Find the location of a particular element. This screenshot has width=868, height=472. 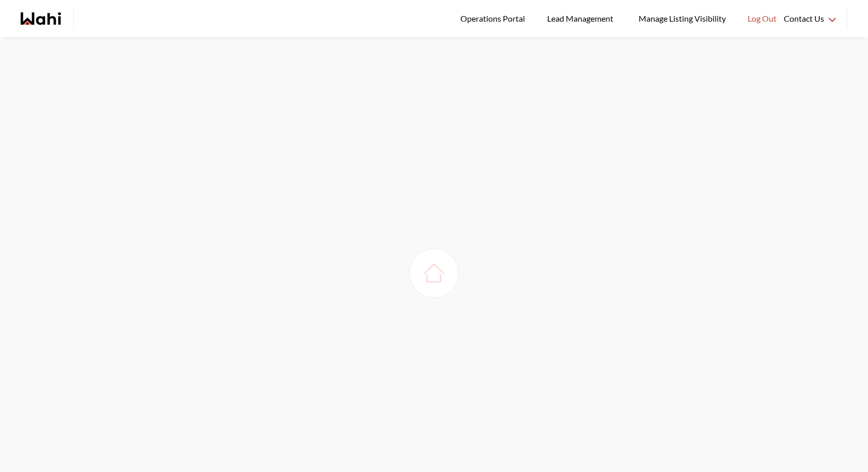

img: loading house image is located at coordinates (434, 273).